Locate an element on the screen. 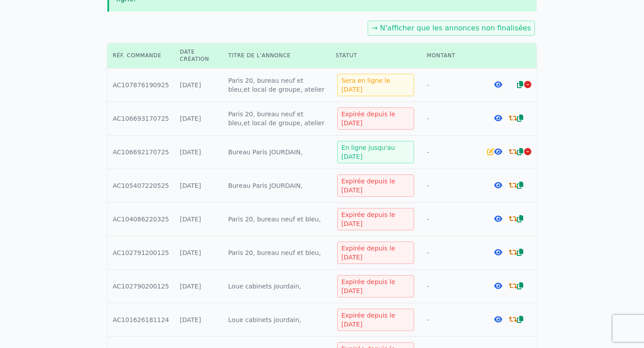  th: Date création is located at coordinates (198, 55).